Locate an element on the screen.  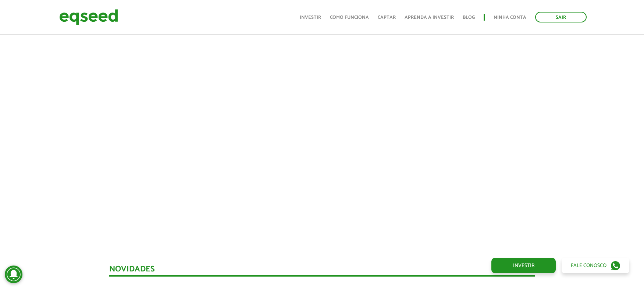
a: Aprenda a investir is located at coordinates (429, 18).